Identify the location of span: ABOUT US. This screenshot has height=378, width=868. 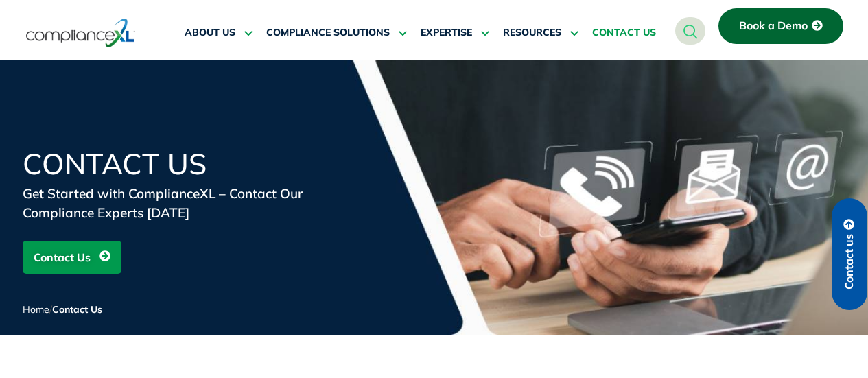
(210, 33).